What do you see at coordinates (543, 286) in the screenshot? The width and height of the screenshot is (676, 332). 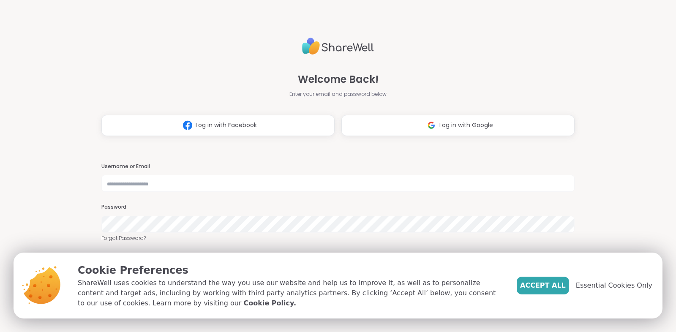 I see `span: Accept All` at bounding box center [543, 286].